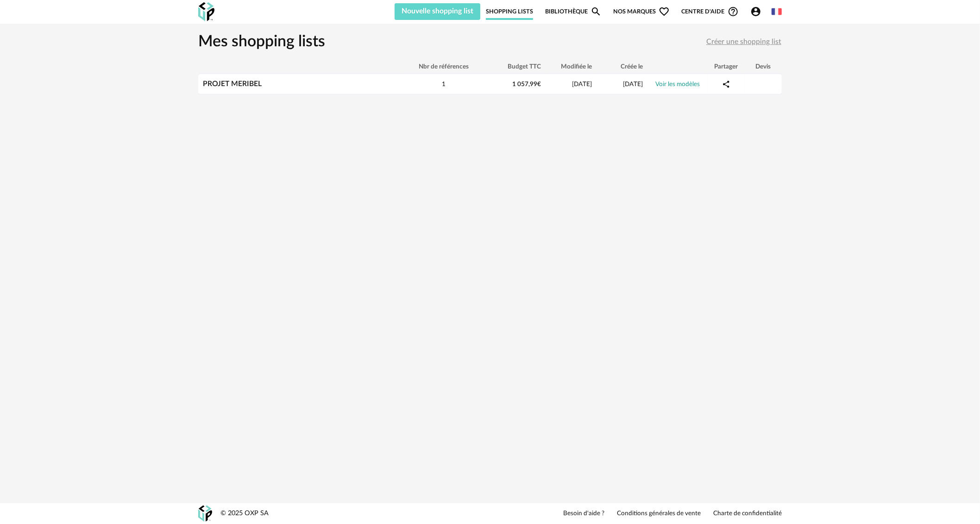 The height and width of the screenshot is (524, 980). I want to click on span: Centre d'aideHelp Circle Outline icon, so click(710, 12).